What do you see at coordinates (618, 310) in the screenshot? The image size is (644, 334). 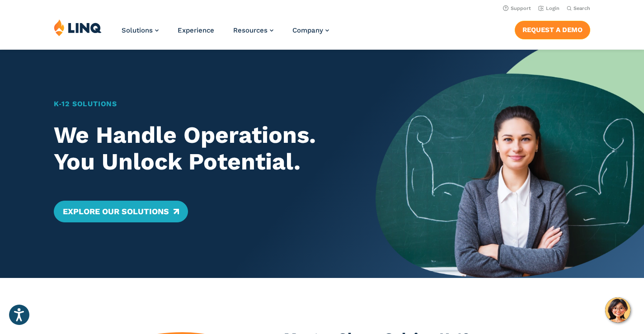 I see `button: Hello, have a question? Let’s chat.` at bounding box center [618, 310].